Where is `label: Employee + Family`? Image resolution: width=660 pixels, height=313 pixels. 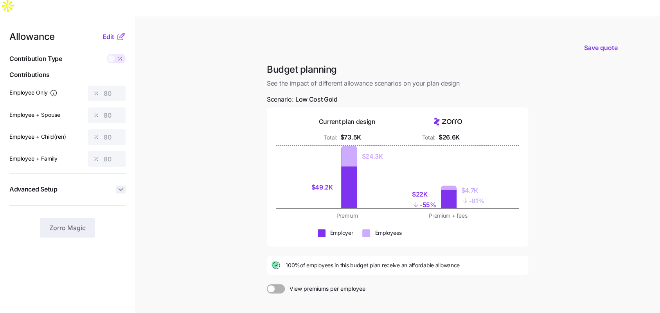
label: Employee + Family is located at coordinates (33, 159).